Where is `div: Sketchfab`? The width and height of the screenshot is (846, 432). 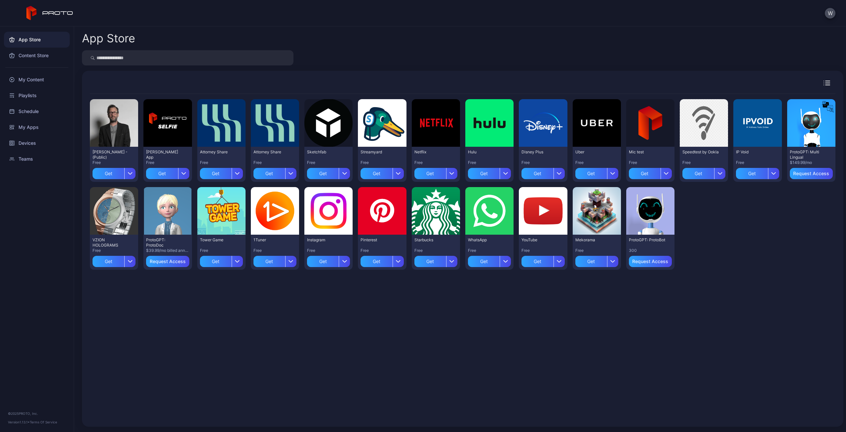
div: Sketchfab is located at coordinates (325, 152).